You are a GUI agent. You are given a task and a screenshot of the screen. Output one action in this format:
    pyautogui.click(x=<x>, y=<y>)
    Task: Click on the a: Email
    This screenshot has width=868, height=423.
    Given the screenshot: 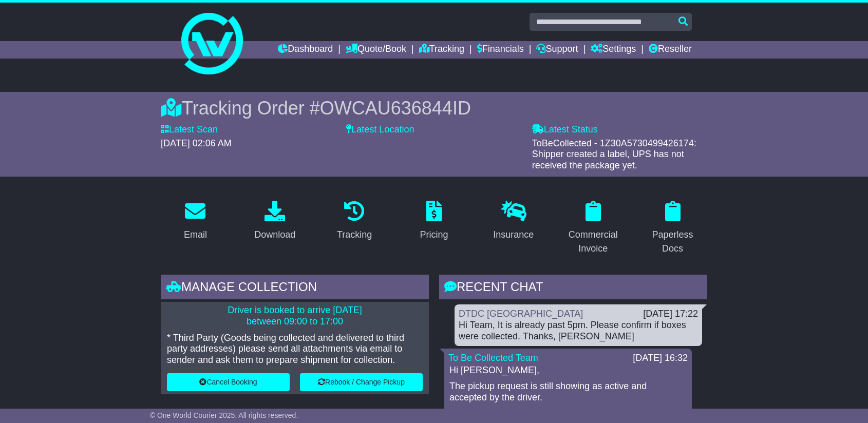 What is the action you would take?
    pyautogui.click(x=195, y=221)
    